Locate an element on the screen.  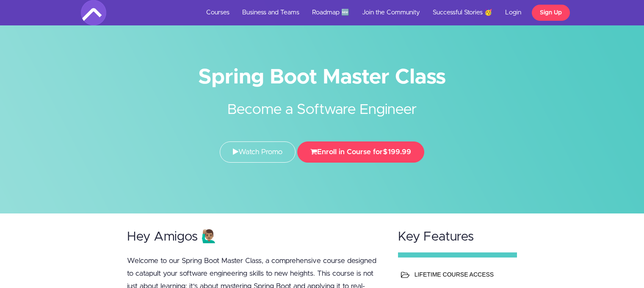
a: Watch Promo is located at coordinates (258, 152).